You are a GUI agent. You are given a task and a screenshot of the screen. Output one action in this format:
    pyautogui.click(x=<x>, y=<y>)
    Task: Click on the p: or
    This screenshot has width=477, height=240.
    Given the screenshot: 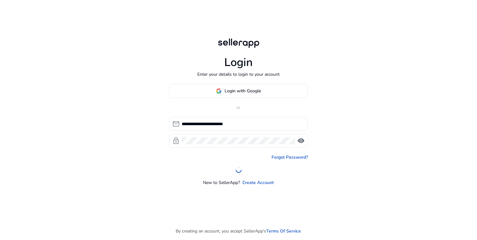 What is the action you would take?
    pyautogui.click(x=238, y=107)
    